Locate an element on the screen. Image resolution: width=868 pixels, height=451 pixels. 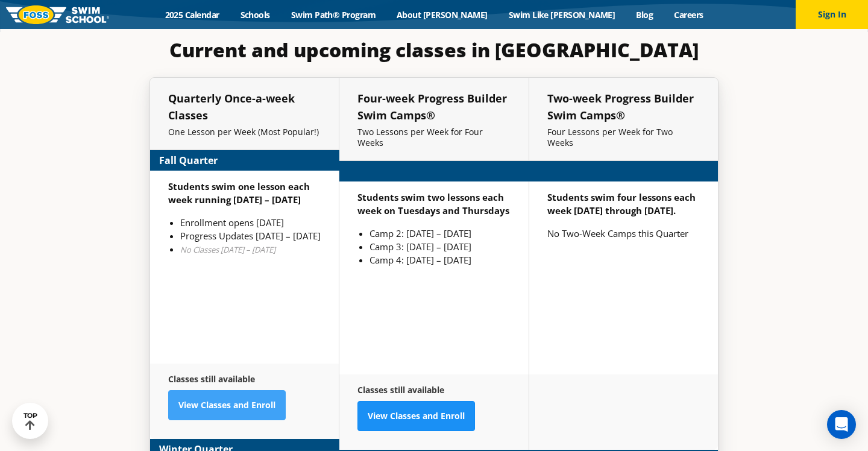
p: Four Lessons per Week for Two Weeks is located at coordinates (623, 138).